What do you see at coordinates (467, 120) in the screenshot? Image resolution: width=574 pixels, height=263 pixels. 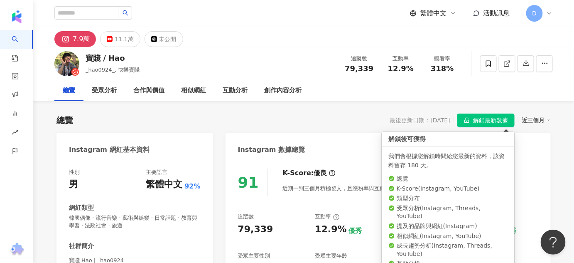 I see `span: lock` at bounding box center [467, 120].